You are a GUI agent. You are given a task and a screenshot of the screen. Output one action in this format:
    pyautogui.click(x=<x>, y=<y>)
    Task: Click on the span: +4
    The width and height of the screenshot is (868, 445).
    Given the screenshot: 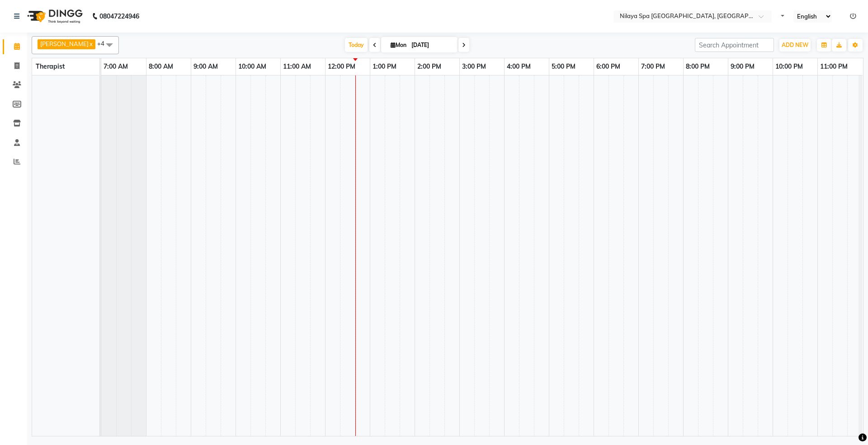 What is the action you would take?
    pyautogui.click(x=104, y=44)
    